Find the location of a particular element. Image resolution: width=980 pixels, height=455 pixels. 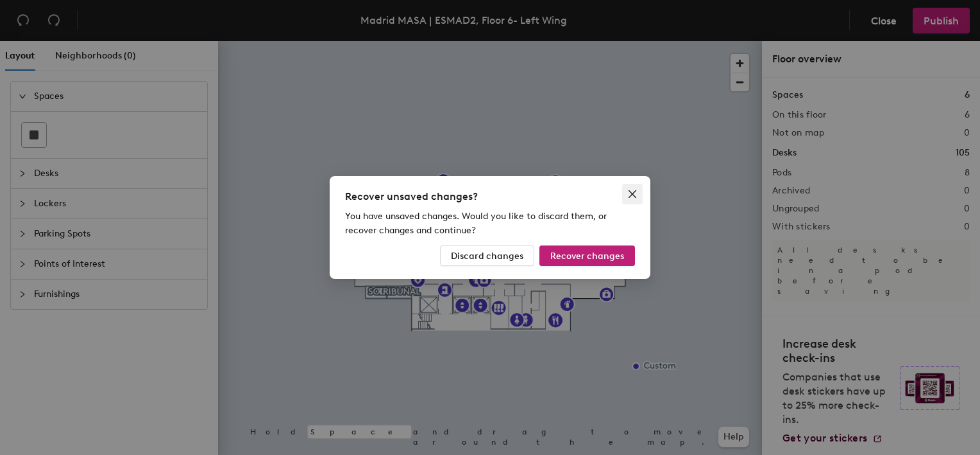

span: Close is located at coordinates (633, 194).